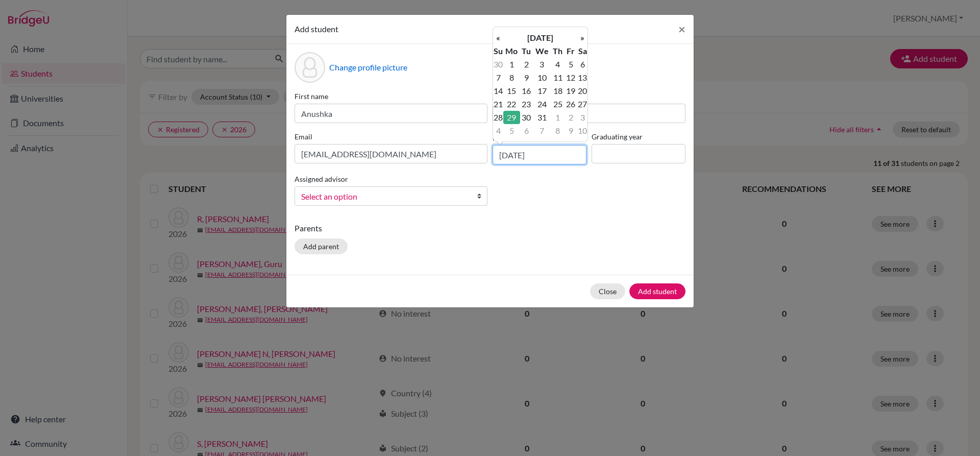  I want to click on td: 12, so click(571, 77).